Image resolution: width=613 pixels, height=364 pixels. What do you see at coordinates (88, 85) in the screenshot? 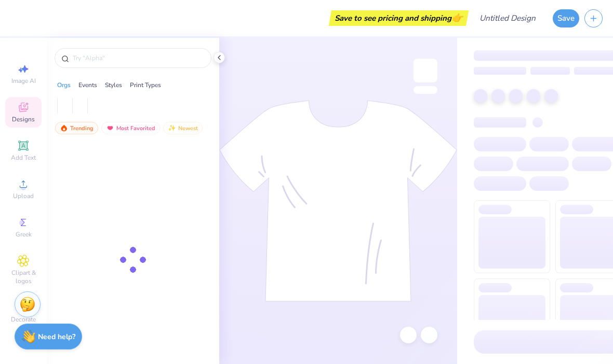
I see `div: Events` at bounding box center [88, 85].